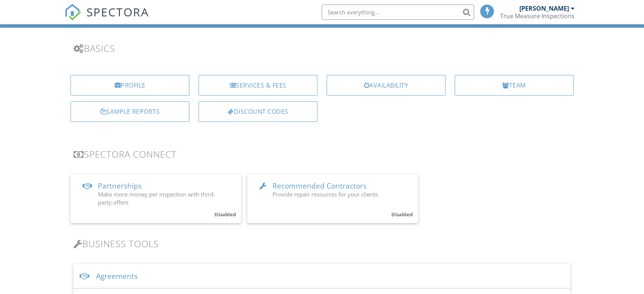 The width and height of the screenshot is (644, 294). I want to click on a: Profile, so click(130, 85).